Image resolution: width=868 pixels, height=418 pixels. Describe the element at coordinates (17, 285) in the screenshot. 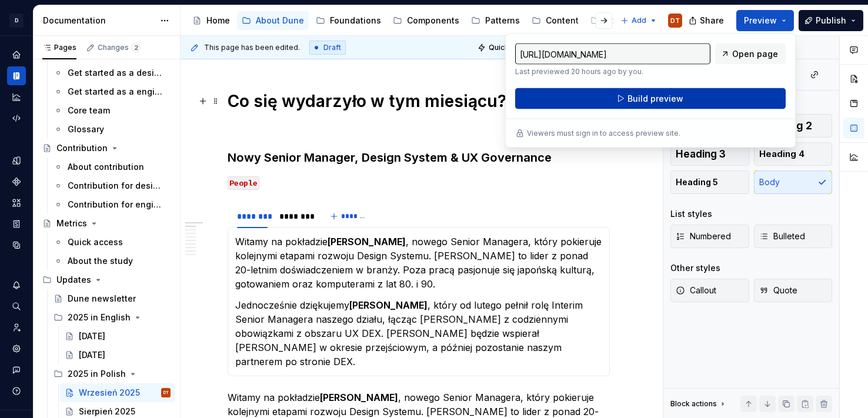

I see `div: Notifications` at that location.